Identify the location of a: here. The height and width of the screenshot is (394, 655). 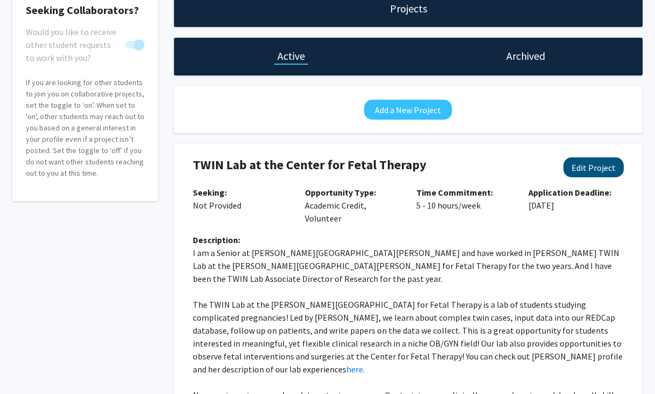
(354, 369).